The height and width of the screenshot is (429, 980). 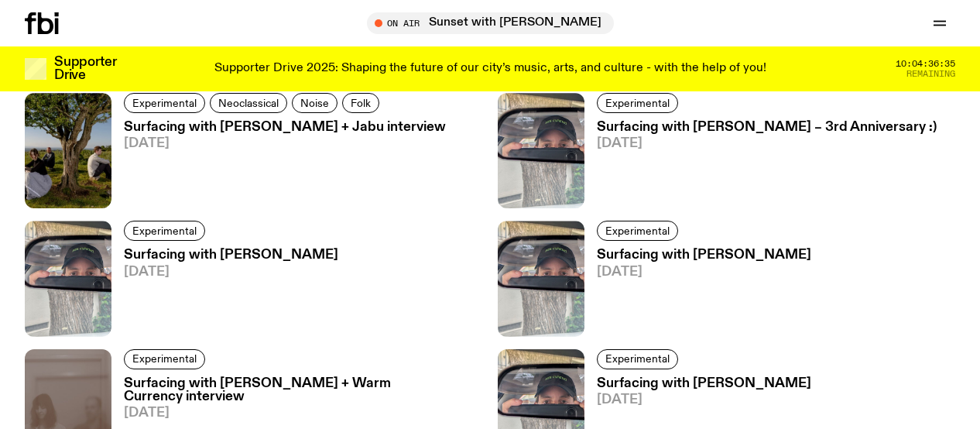 I want to click on span: Neoclassical, so click(x=248, y=102).